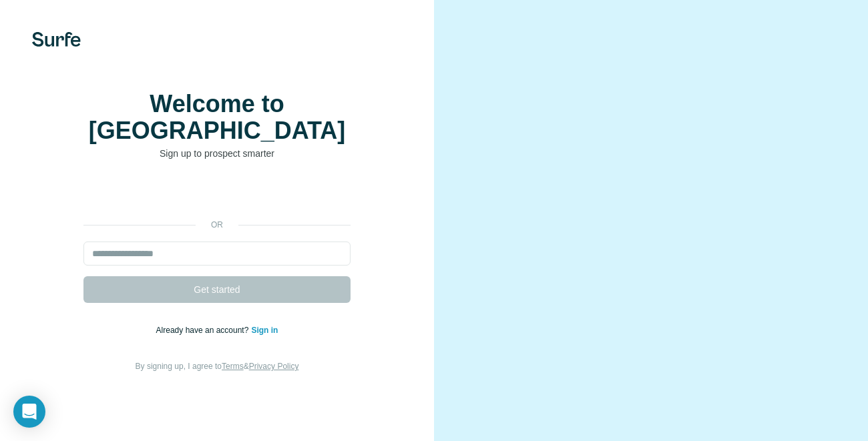 The width and height of the screenshot is (868, 441). Describe the element at coordinates (217, 367) in the screenshot. I see `span: By signing up, I agree to &` at that location.